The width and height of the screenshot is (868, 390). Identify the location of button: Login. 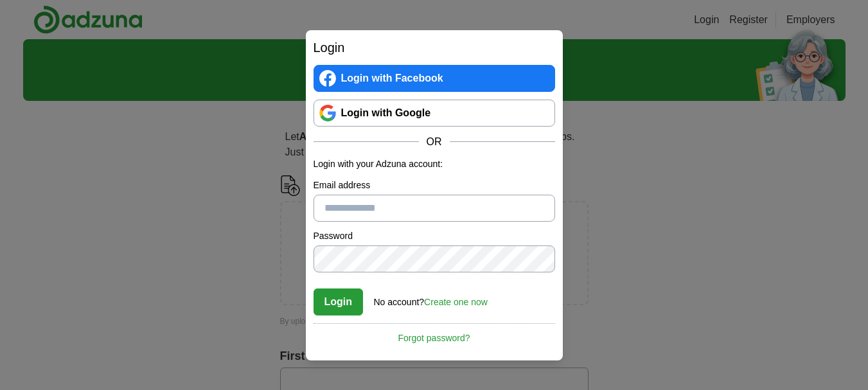
(339, 303).